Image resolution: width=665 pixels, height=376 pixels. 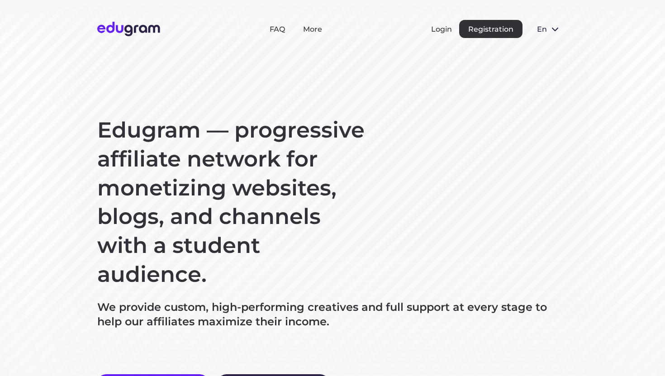 What do you see at coordinates (128, 29) in the screenshot?
I see `img: Edugram Logo` at bounding box center [128, 29].